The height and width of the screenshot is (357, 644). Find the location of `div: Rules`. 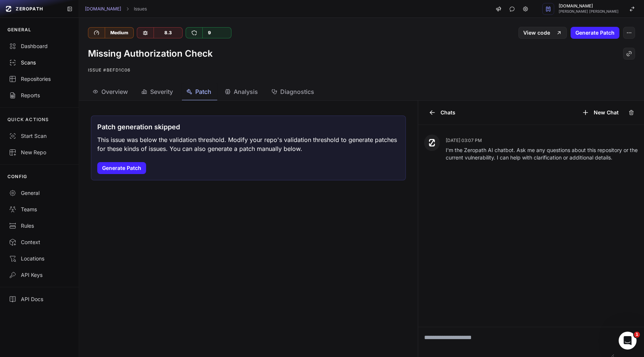

div: Rules is located at coordinates (39, 226).